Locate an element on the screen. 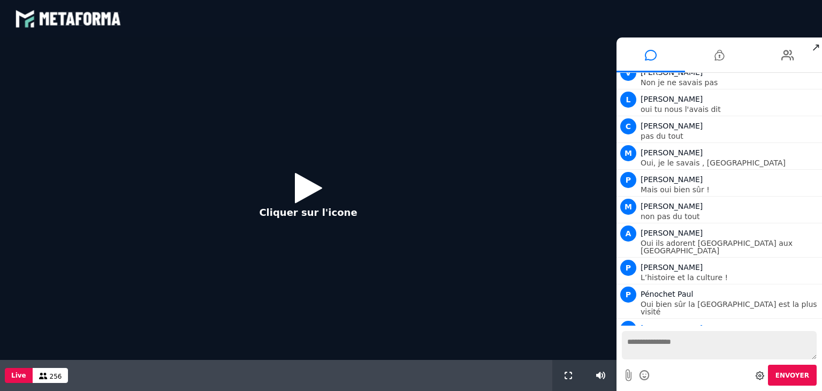 This screenshot has width=822, height=391. p: L’histoire et la culture ! is located at coordinates (730, 277).